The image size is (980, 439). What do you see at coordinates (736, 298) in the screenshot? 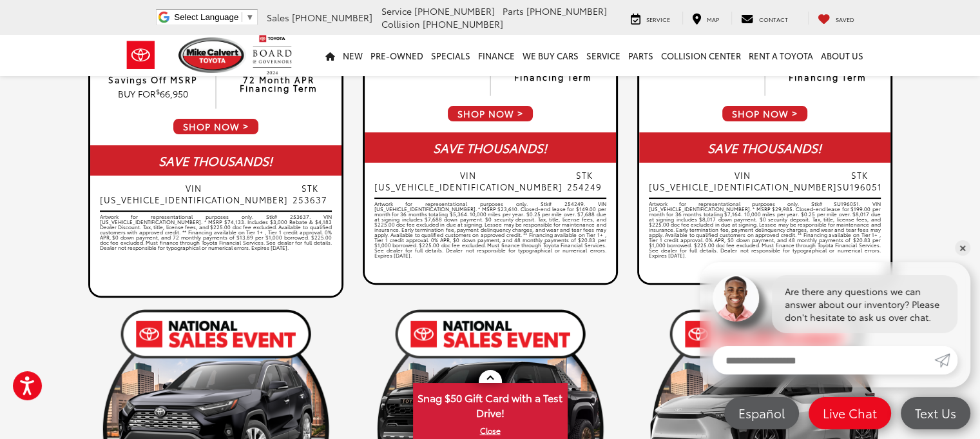
I see `img: Agent profile photo` at bounding box center [736, 298].